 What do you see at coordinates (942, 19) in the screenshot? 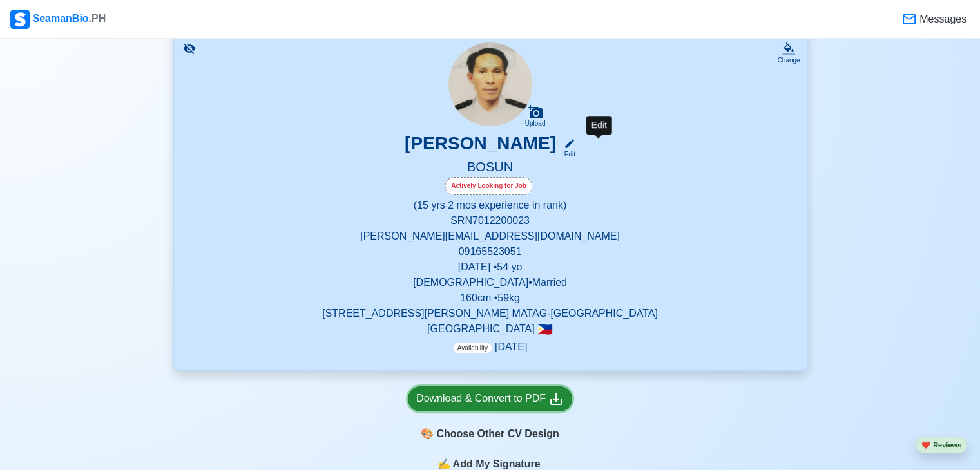
I see `span: Messages` at bounding box center [942, 19].